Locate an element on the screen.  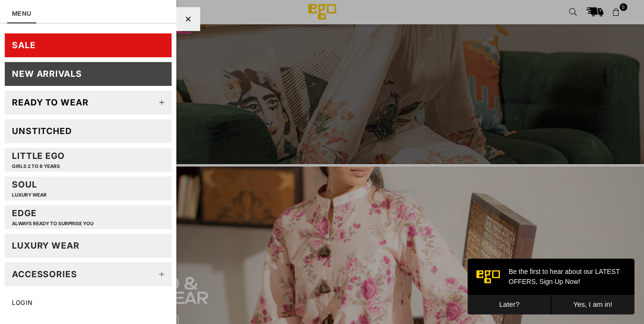
img: 0cbaee4b-b7aa-4ae3-95f9-a0cfc8d0fca1.png is located at coordinates (21, 18).